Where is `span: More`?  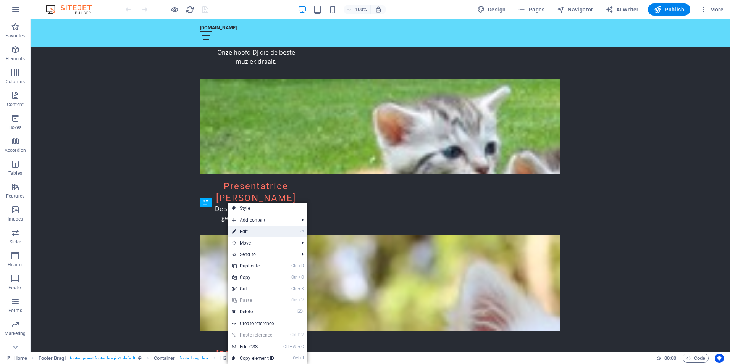 span: More is located at coordinates (711, 10).